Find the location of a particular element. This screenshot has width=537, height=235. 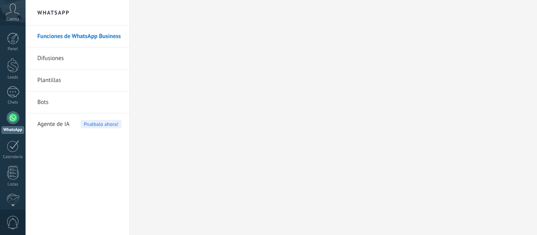

a: Agente de IAPruébalo ahora! is located at coordinates (79, 125).